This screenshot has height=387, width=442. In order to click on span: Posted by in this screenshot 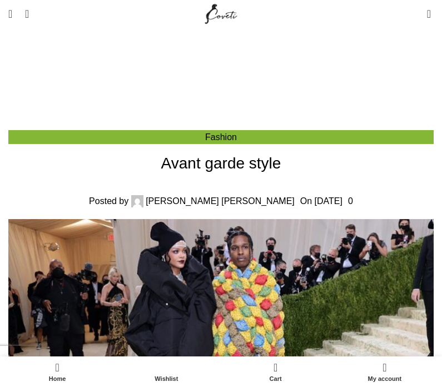, I will do `click(108, 201)`.